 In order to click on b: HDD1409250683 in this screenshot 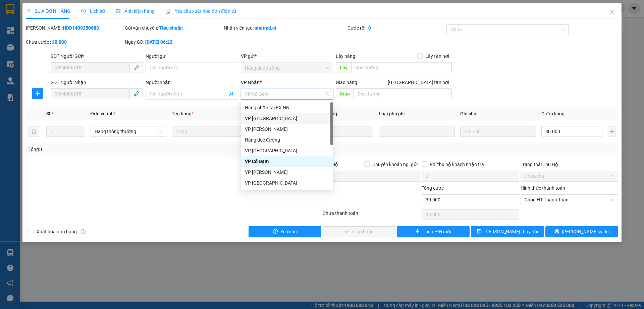, I will do `click(81, 28)`.